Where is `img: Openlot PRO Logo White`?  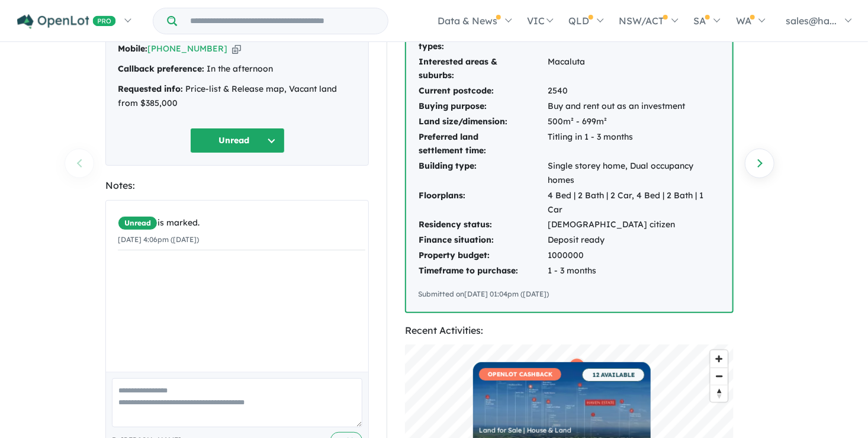
img: Openlot PRO Logo White is located at coordinates (66, 21).